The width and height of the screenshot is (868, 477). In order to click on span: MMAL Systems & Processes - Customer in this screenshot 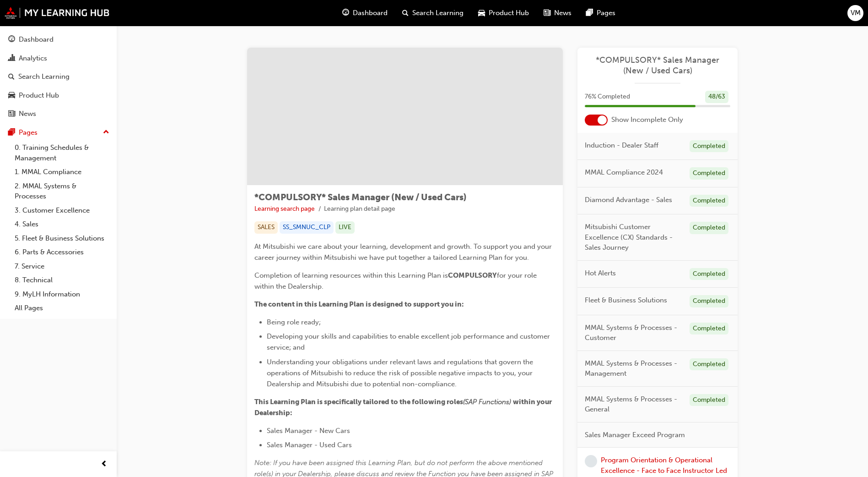, I will do `click(633, 333)`.